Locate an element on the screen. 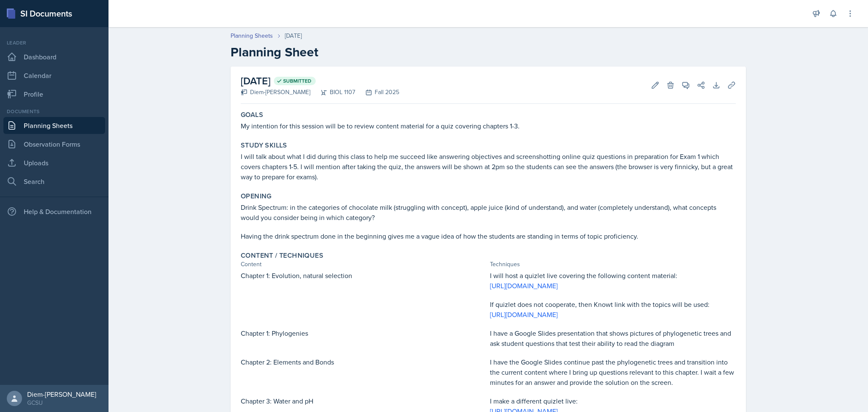 The width and height of the screenshot is (868, 412). h2: Planning Sheet is located at coordinates (488, 52).